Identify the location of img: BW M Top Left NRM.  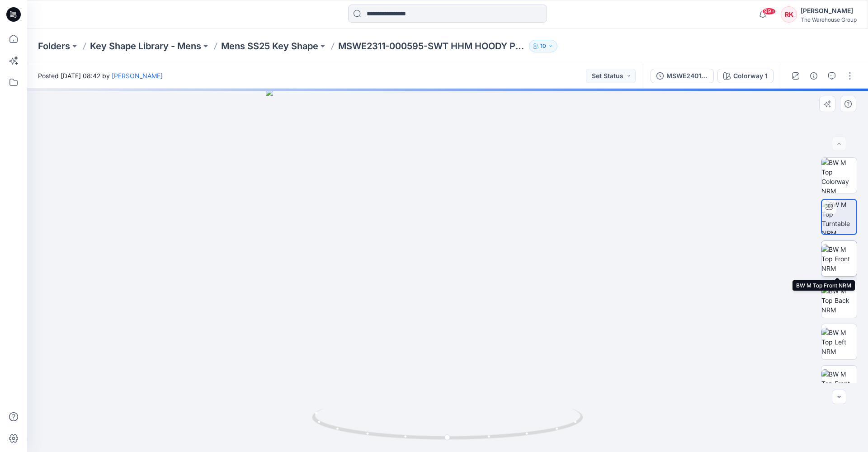
(839, 341).